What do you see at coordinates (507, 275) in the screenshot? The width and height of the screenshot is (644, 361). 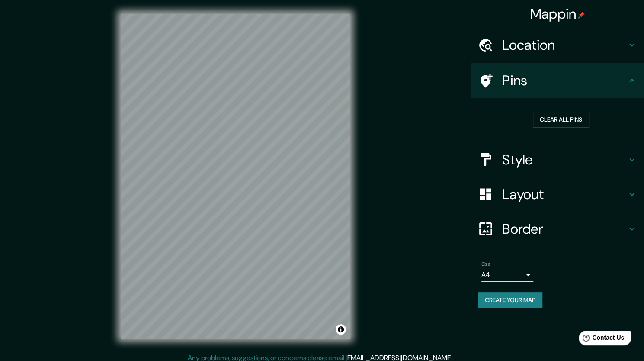 I see `div: A4` at bounding box center [507, 275].